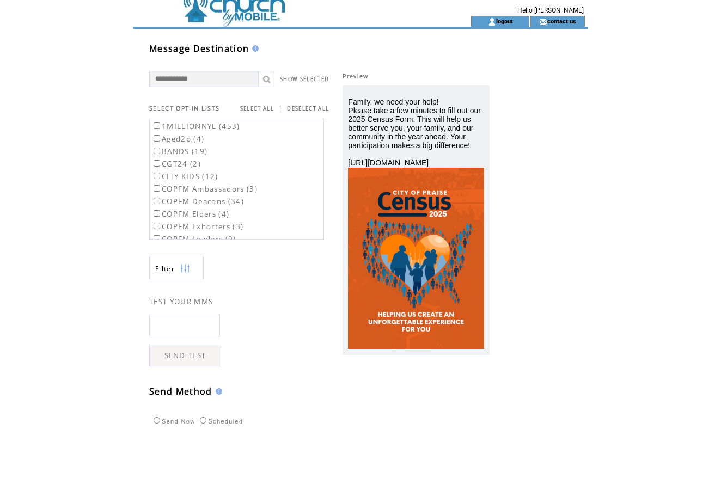  Describe the element at coordinates (194, 239) in the screenshot. I see `label: COPFM Leaders (0)` at that location.